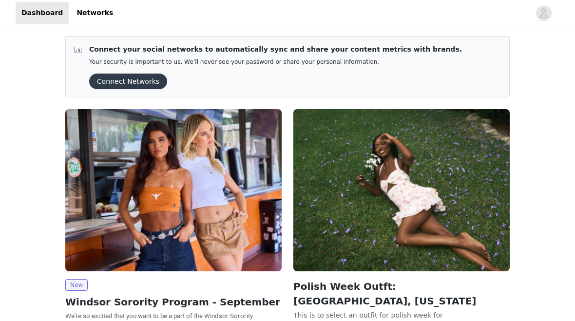 This screenshot has height=321, width=575. Describe the element at coordinates (77, 285) in the screenshot. I see `span: New` at that location.